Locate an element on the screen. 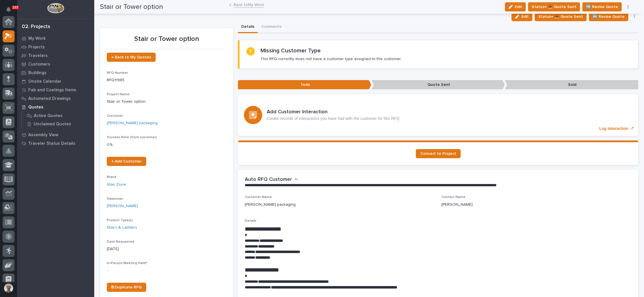  p: Create records of interactions you have had with the customer for this RFQ is located at coordinates (333, 119).